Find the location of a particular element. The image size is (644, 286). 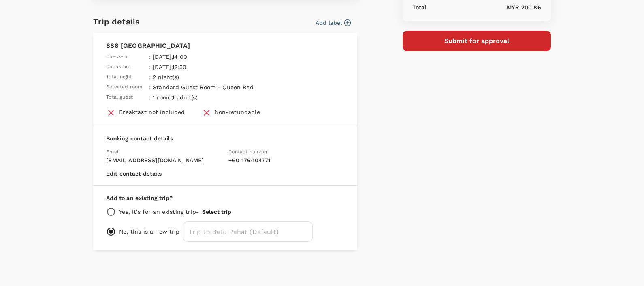

span: Contact number is located at coordinates (248, 151).